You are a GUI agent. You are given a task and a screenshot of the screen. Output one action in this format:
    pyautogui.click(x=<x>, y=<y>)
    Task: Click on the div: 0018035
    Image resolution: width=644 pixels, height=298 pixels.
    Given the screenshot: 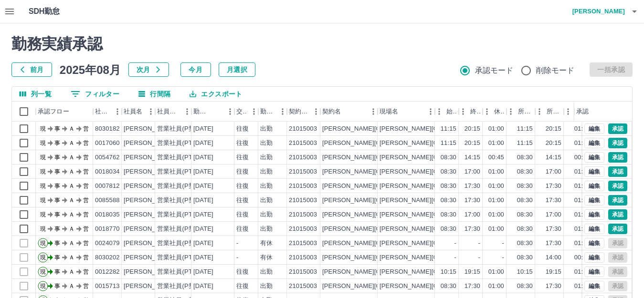 What is the action you would take?
    pyautogui.click(x=107, y=215)
    